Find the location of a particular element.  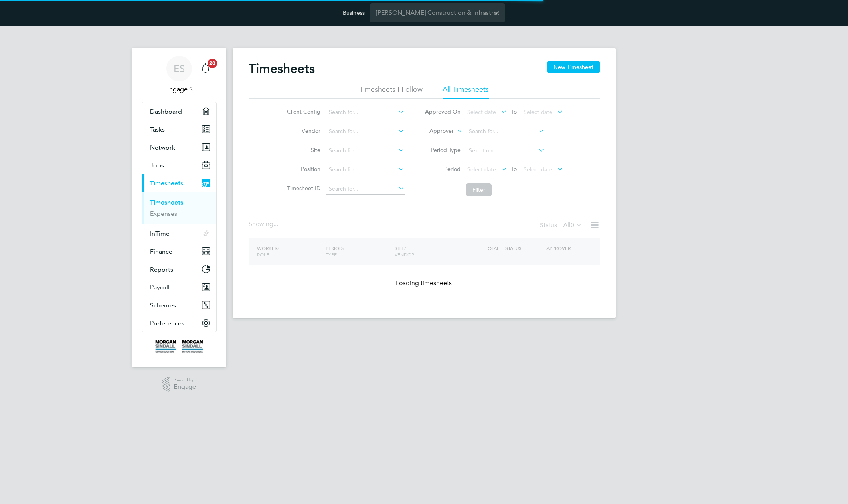

span: Tasks is located at coordinates (157, 129).